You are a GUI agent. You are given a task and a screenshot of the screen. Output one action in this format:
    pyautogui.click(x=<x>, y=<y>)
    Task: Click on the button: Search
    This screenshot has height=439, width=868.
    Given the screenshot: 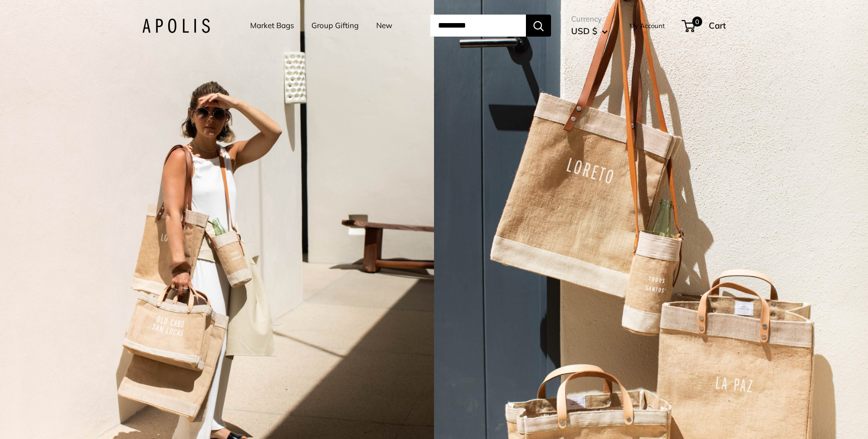 What is the action you would take?
    pyautogui.click(x=538, y=26)
    